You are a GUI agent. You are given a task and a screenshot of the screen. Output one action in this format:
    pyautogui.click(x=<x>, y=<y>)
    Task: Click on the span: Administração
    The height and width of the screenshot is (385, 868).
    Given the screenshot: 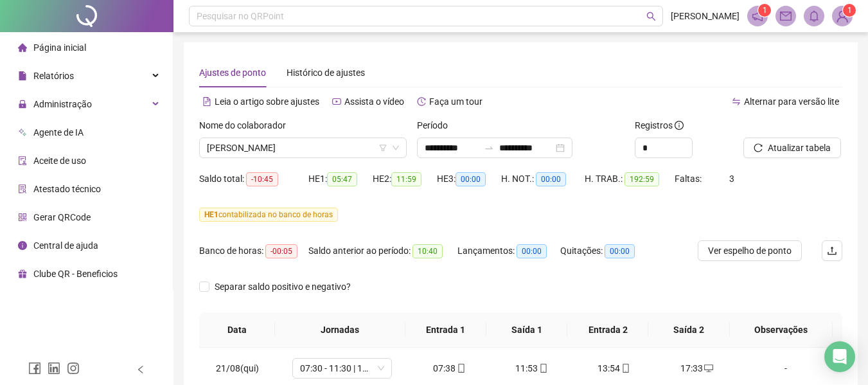 What is the action you would take?
    pyautogui.click(x=62, y=104)
    